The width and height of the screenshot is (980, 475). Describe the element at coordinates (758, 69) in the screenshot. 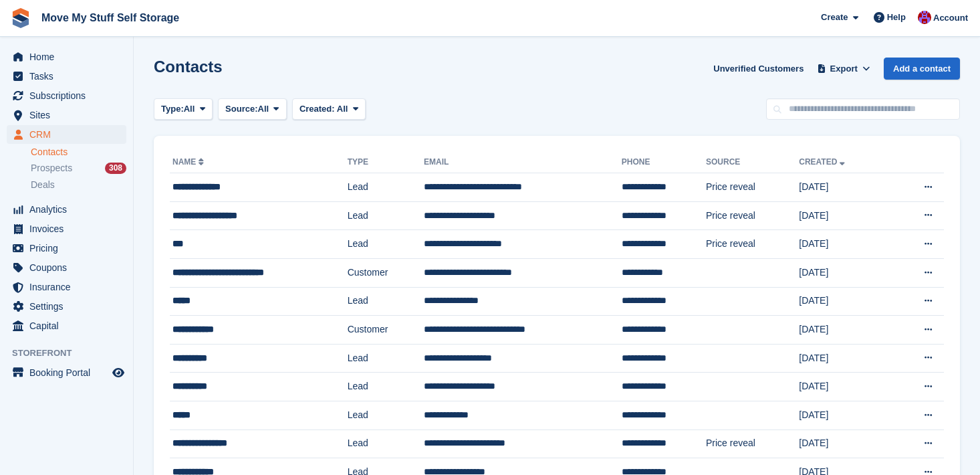

I see `a: Unverified Customers` at that location.